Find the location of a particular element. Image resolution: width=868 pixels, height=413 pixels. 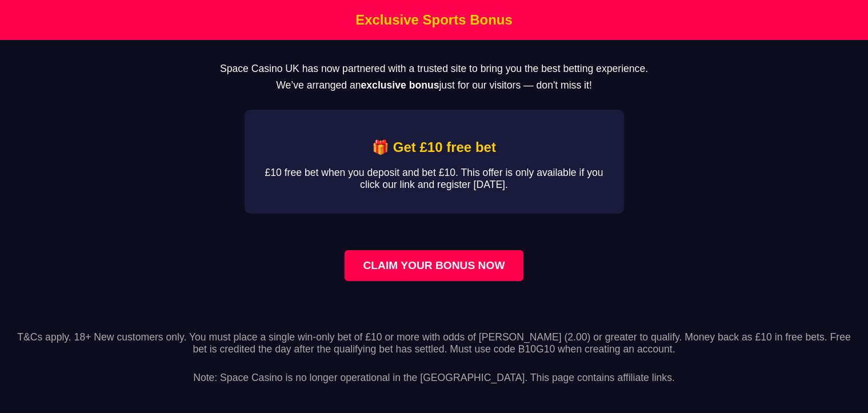

p: Space Casino UK has now partnered with a trusted site to bring you the best betting experience. is located at coordinates (434, 69).